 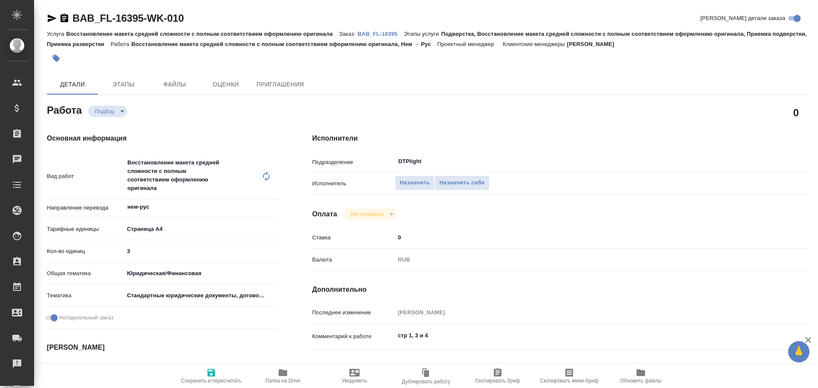 What do you see at coordinates (354, 313) in the screenshot?
I see `p: Последнее изменение` at bounding box center [354, 313].